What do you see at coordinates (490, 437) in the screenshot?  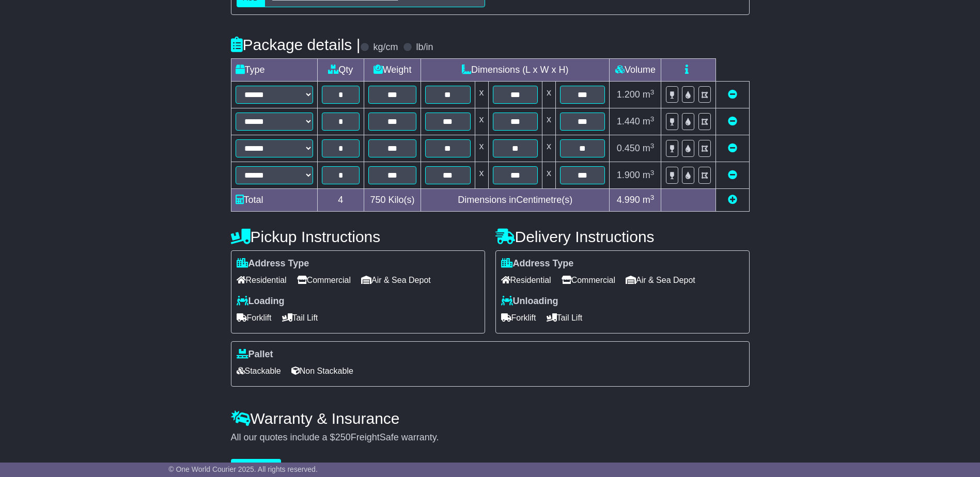 I see `div: All our quotes include a $ FreightSafe warranty.` at bounding box center [490, 437].